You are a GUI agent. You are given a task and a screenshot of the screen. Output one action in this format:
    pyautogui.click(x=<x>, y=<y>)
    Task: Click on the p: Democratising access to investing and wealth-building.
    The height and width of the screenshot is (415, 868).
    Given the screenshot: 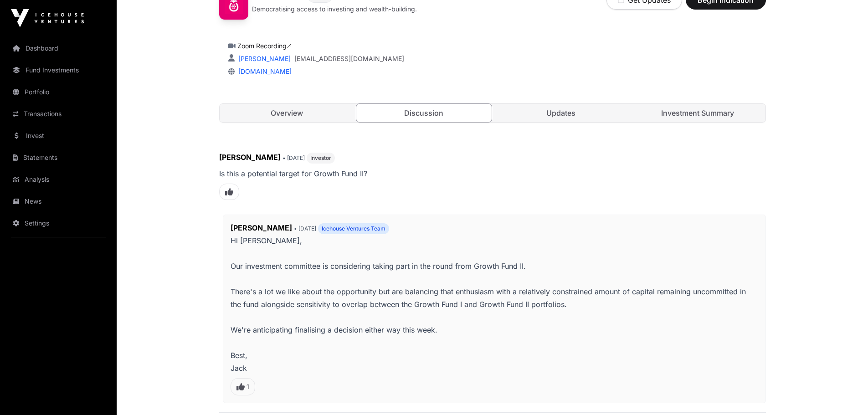 What is the action you would take?
    pyautogui.click(x=334, y=9)
    